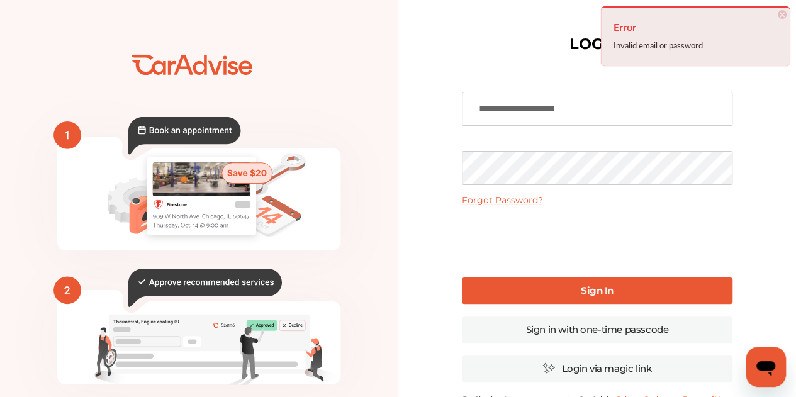 The image size is (796, 397). What do you see at coordinates (695, 45) in the screenshot?
I see `div: Invalid email or password` at bounding box center [695, 45].